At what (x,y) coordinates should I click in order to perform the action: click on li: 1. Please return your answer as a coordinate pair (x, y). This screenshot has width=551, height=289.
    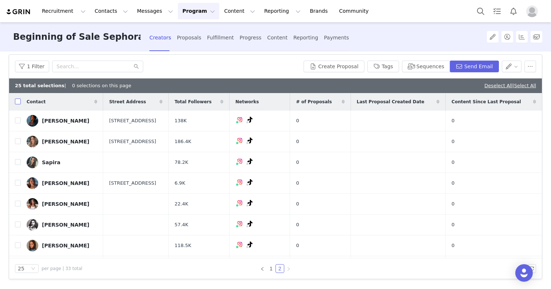
    Looking at the image, I should click on (271, 268).